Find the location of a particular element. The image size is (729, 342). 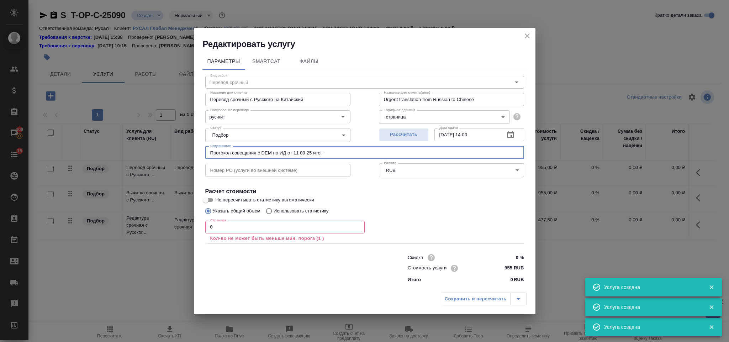

p: Кол-во не может быть меньше мин. порога (1 ) is located at coordinates (285, 238).